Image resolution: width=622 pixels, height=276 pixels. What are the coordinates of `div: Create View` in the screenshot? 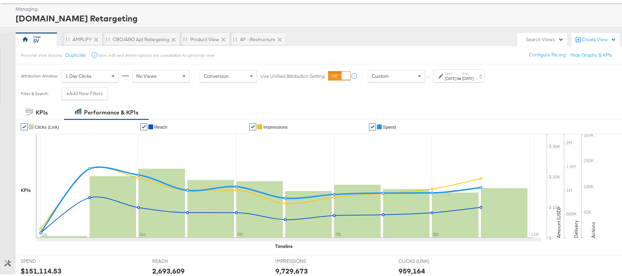 It's located at (599, 38).